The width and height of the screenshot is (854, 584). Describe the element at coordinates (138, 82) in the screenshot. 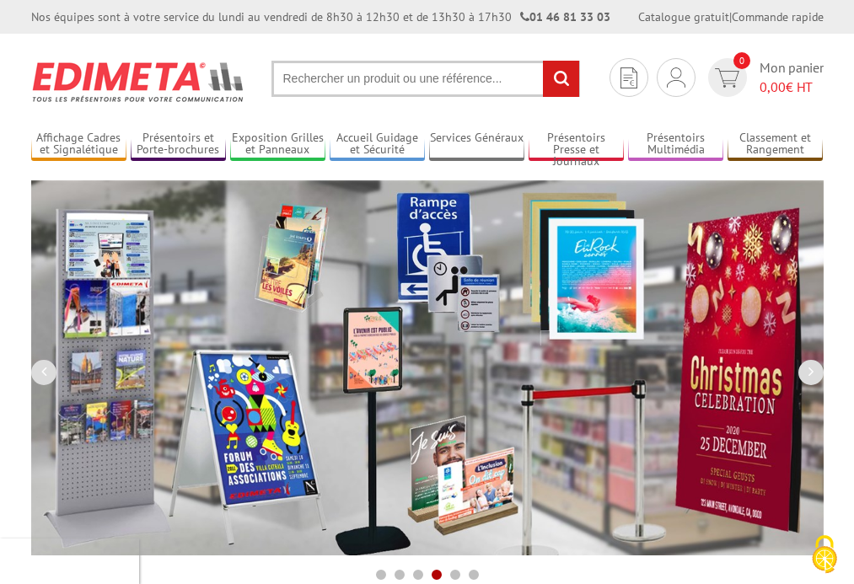

I see `img: Présentoir, panneau, stand - Edimeta - PLV, affichage, mobilier bureau, entreprise` at that location.